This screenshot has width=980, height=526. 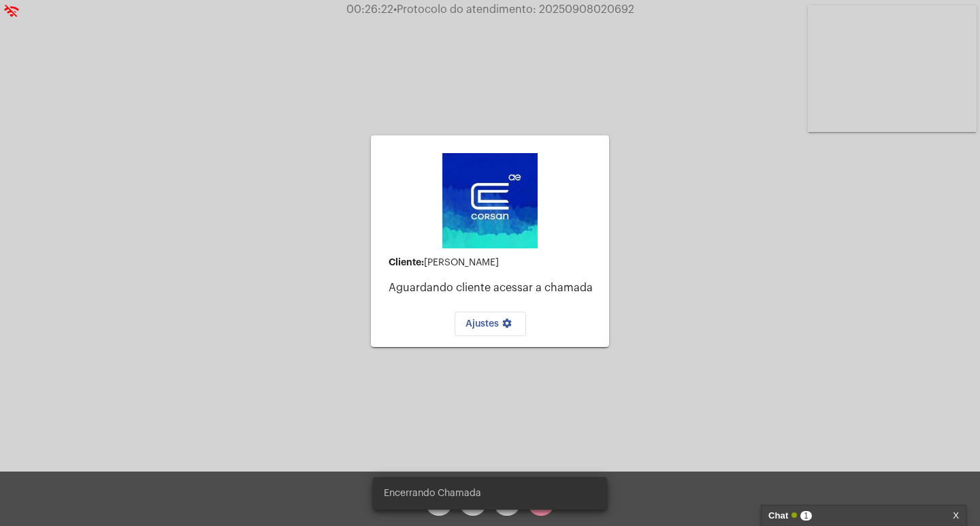 I want to click on strong: Chat, so click(x=778, y=516).